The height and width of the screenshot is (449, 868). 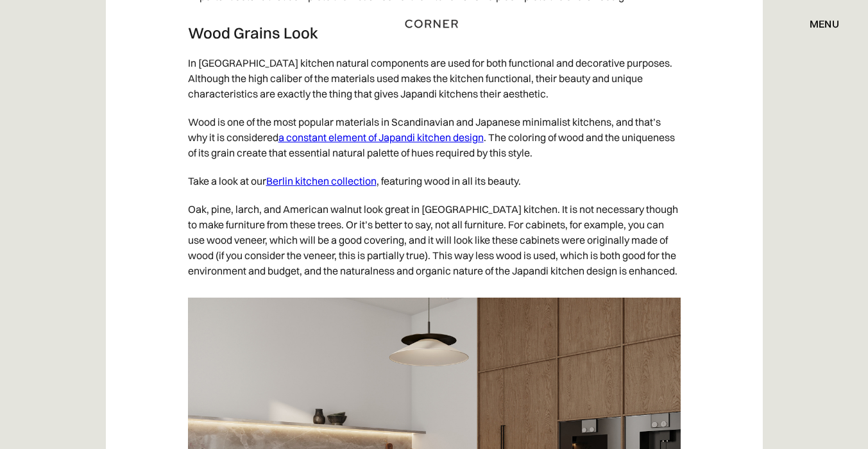 I want to click on p: Wood is one of the most popular materials in Scandinavian and Japanese minimalist kitchens, and t..., so click(x=434, y=138).